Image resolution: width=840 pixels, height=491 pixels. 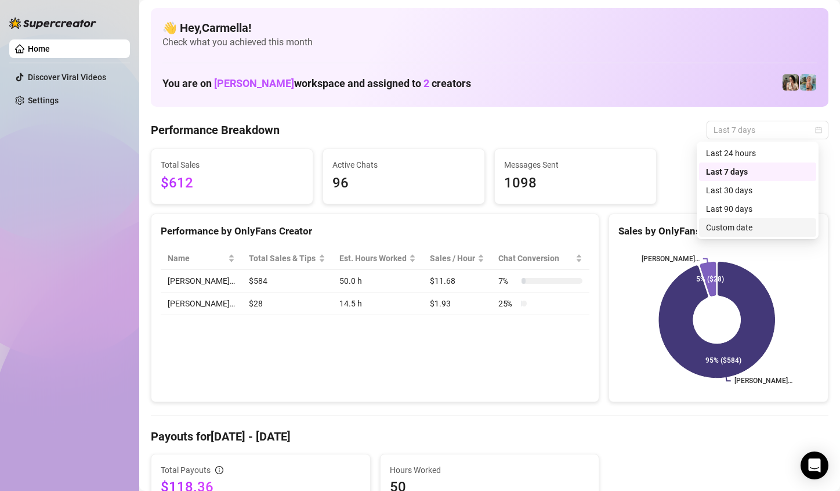 I want to click on span: Name, so click(x=197, y=258).